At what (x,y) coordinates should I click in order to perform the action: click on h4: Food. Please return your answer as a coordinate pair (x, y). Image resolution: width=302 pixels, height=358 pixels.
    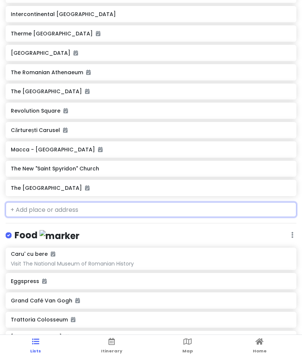
    Looking at the image, I should click on (47, 235).